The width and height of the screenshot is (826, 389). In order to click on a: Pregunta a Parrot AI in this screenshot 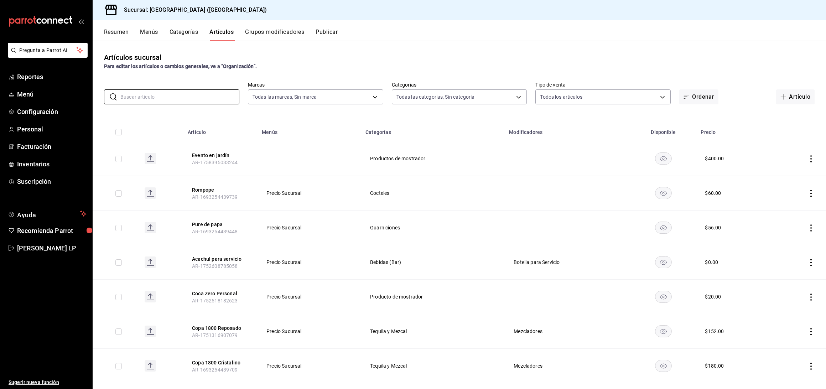, I will do `click(46, 55)`.